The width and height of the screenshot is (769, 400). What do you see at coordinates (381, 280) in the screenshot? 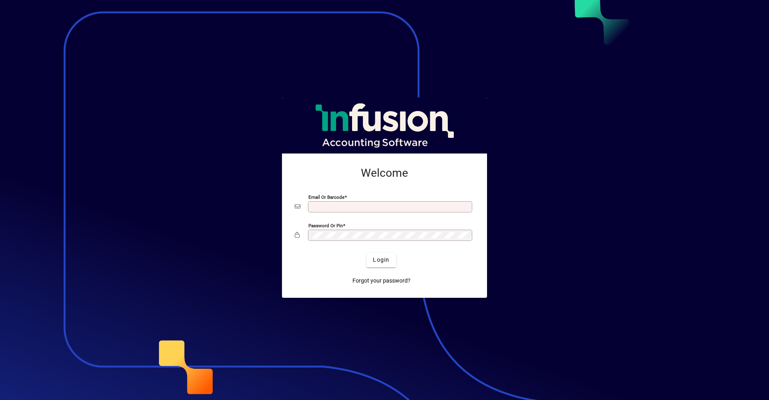
I see `span: Forgot your password?` at bounding box center [381, 280].